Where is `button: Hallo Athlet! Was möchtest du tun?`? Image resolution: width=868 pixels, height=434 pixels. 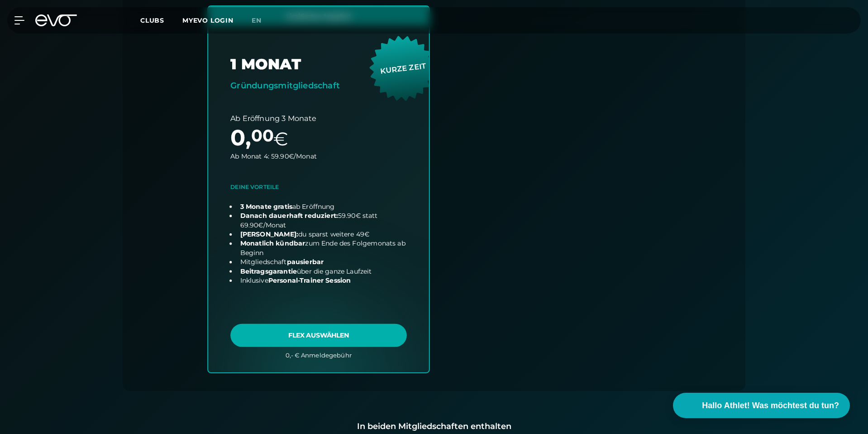 button: Hallo Athlet! Was möchtest du tun? is located at coordinates (761, 405).